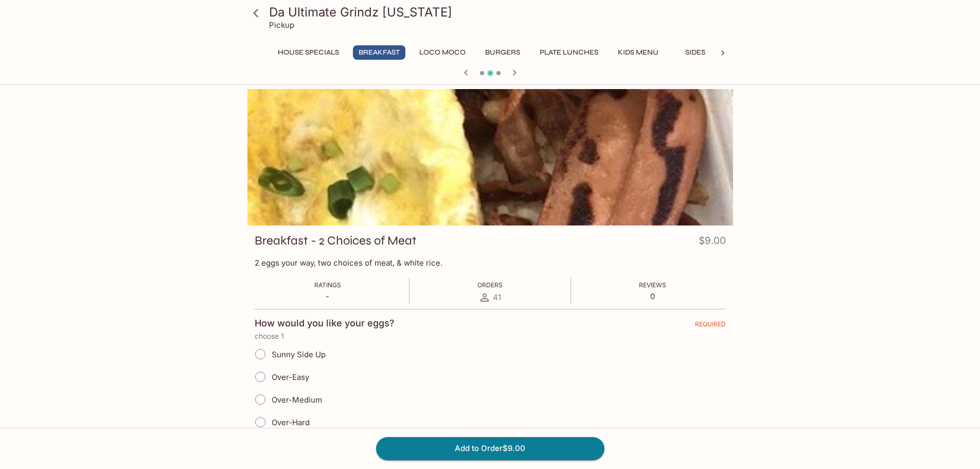  What do you see at coordinates (695, 53) in the screenshot?
I see `button: Sides` at bounding box center [695, 53].